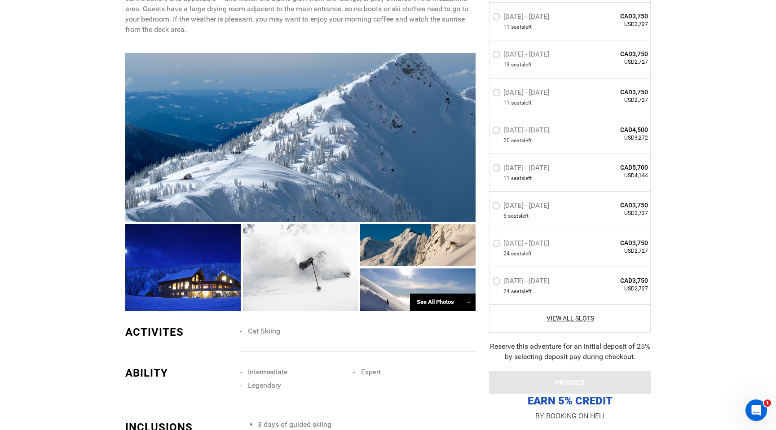  I want to click on span: Intermediate, so click(268, 372).